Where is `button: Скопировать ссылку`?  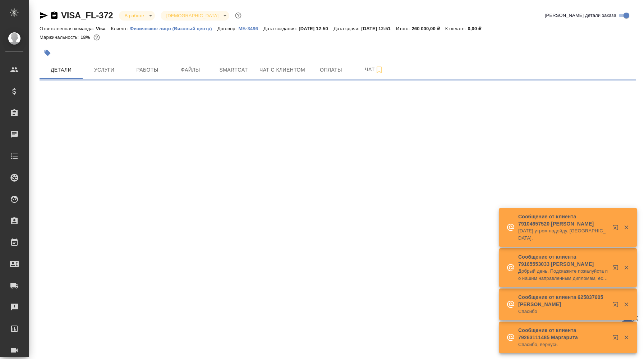
button: Скопировать ссылку is located at coordinates (54, 16).